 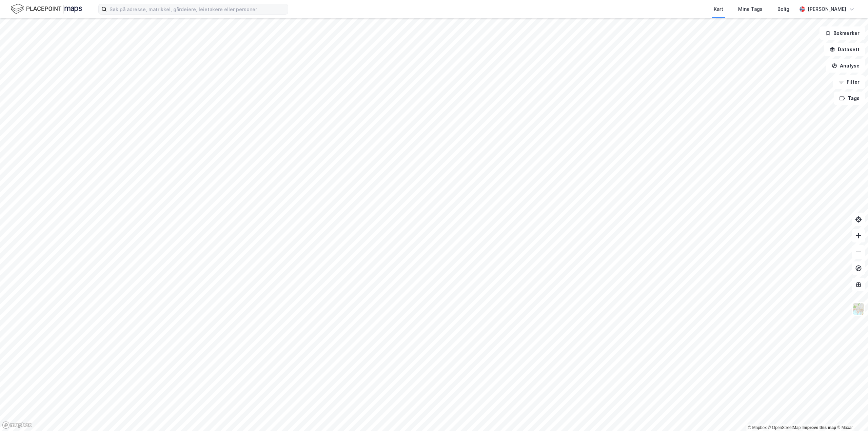 I want to click on a: OpenStreetMap, so click(x=784, y=428).